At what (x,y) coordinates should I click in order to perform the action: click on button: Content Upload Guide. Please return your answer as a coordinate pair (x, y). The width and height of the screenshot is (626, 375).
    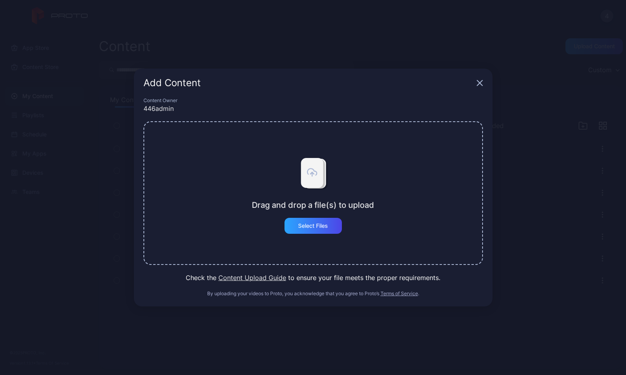
    Looking at the image, I should click on (252, 278).